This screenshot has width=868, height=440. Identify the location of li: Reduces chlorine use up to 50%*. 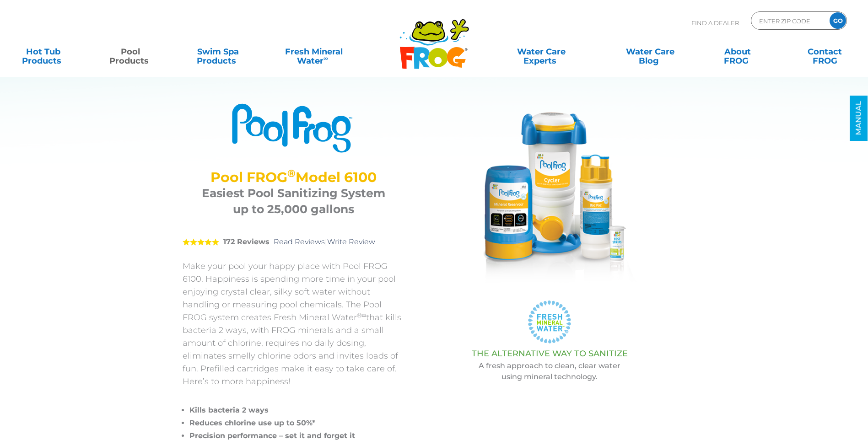
(297, 423).